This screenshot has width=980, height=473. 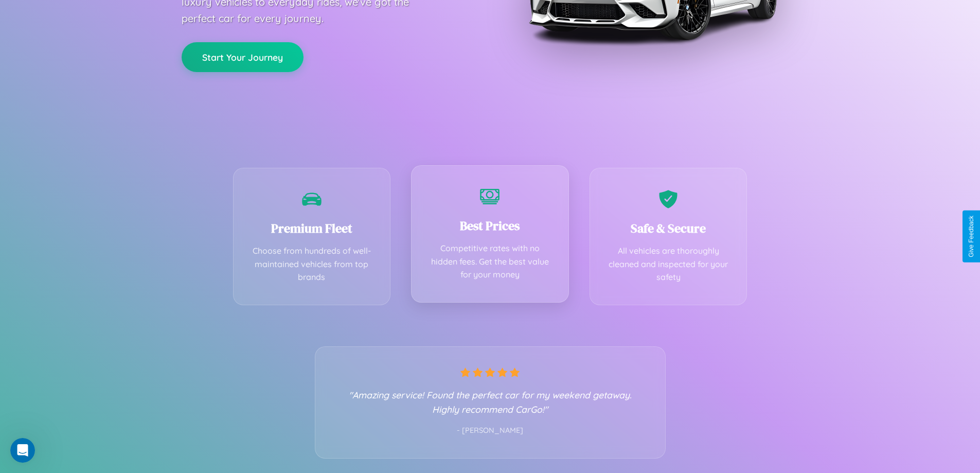 What do you see at coordinates (668, 264) in the screenshot?
I see `p: All vehicles are thoroughly cleaned and inspected for your safety` at bounding box center [668, 264].